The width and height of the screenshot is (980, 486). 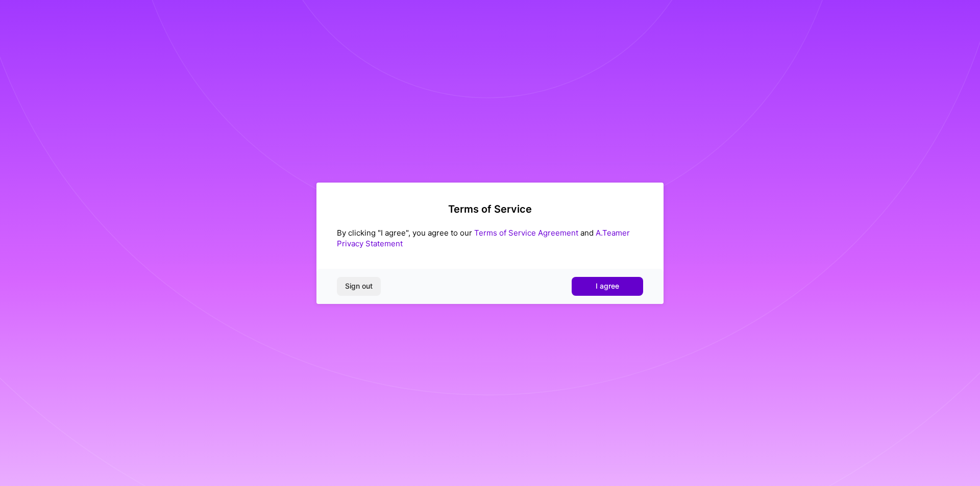 I want to click on h2: Terms of Service, so click(x=490, y=209).